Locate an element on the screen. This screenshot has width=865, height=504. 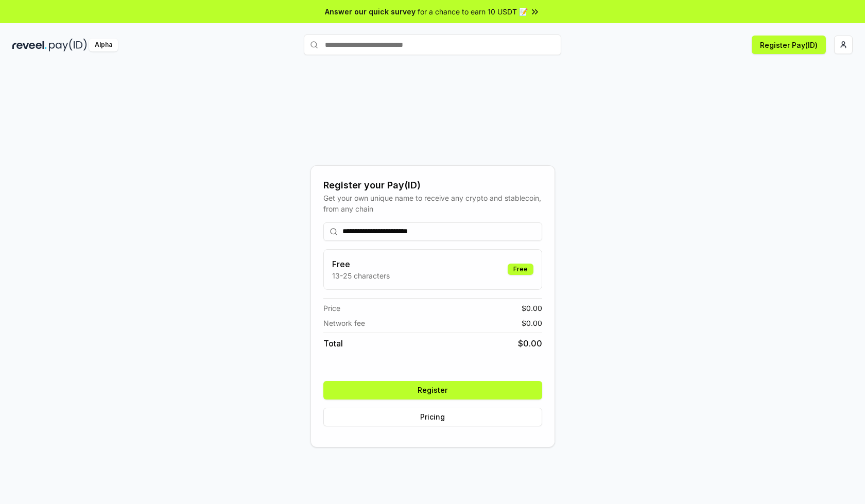
p: 13-25 characters is located at coordinates (361, 275).